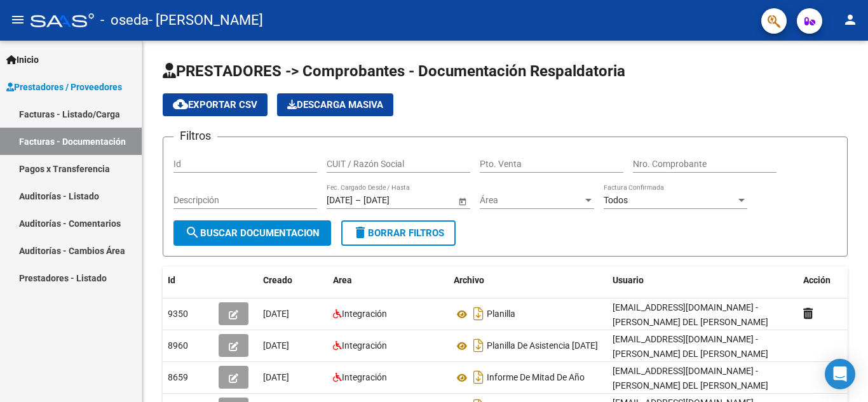 The image size is (868, 402). What do you see at coordinates (830, 280) in the screenshot?
I see `datatable-header-cell: Acción` at bounding box center [830, 280].